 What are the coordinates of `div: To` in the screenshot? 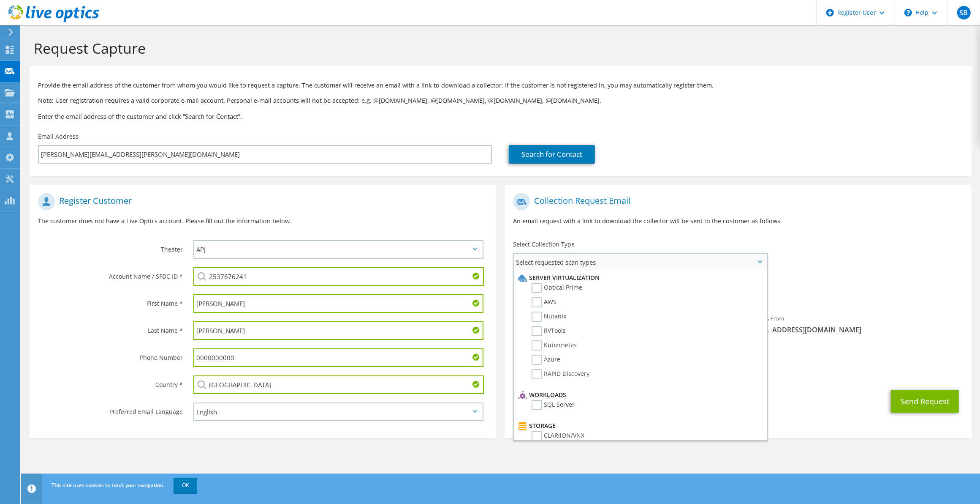 It's located at (621, 328).